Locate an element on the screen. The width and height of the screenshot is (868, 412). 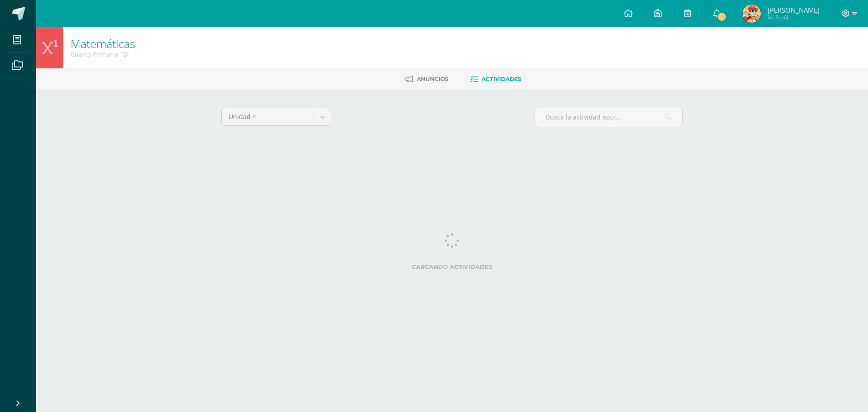
label: Cargando actividades is located at coordinates (452, 266).